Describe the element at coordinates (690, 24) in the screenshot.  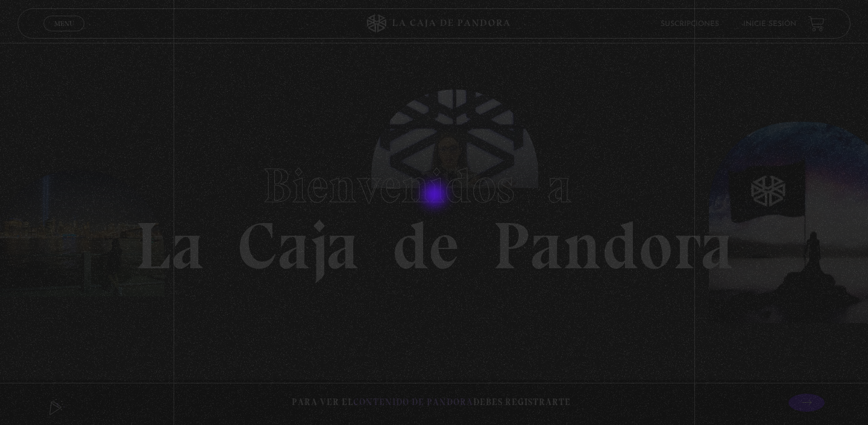
I see `a: Suscripciones` at that location.